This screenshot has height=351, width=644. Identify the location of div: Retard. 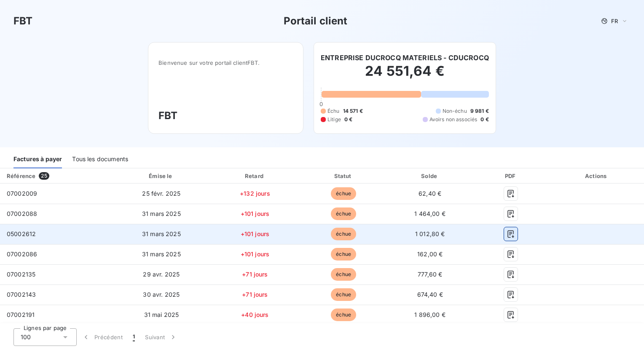
(255, 176).